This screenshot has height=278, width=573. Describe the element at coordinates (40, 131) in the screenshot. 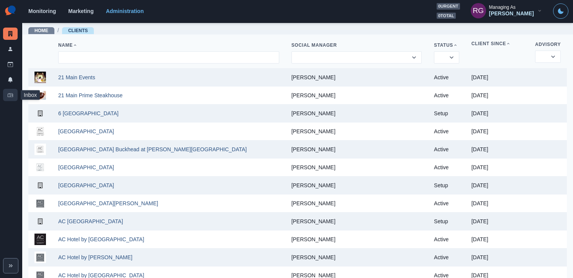

I see `img: 138942379504530` at that location.